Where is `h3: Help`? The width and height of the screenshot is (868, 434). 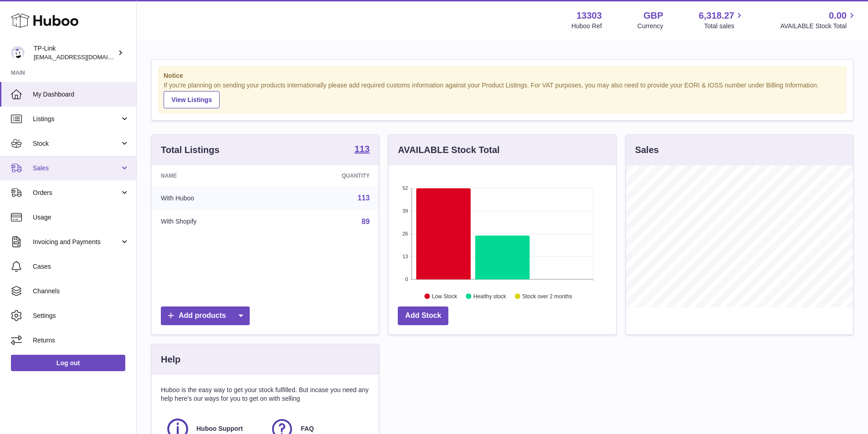 h3: Help is located at coordinates (171, 360).